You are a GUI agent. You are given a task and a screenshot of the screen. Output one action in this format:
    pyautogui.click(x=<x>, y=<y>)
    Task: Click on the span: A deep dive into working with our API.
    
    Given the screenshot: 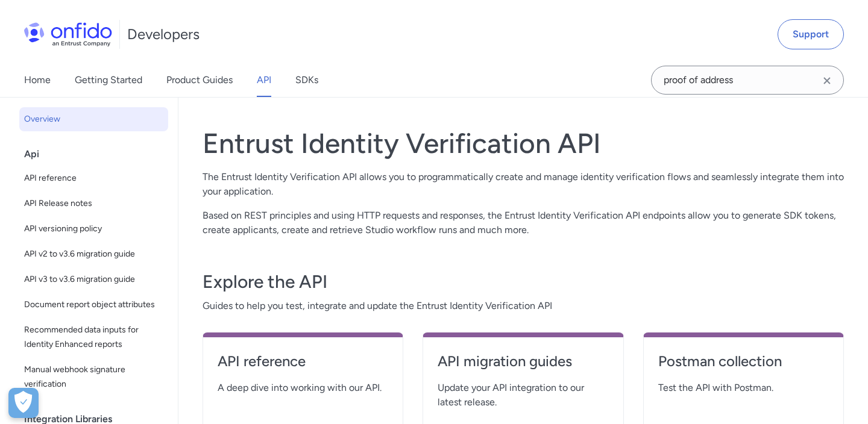 What is the action you would take?
    pyautogui.click(x=303, y=388)
    